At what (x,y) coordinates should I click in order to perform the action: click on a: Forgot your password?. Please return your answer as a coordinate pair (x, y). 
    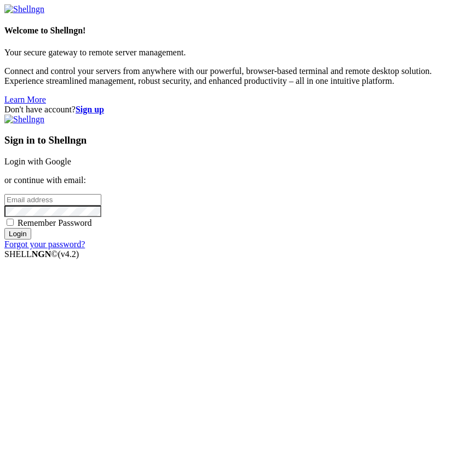
    Looking at the image, I should click on (44, 244).